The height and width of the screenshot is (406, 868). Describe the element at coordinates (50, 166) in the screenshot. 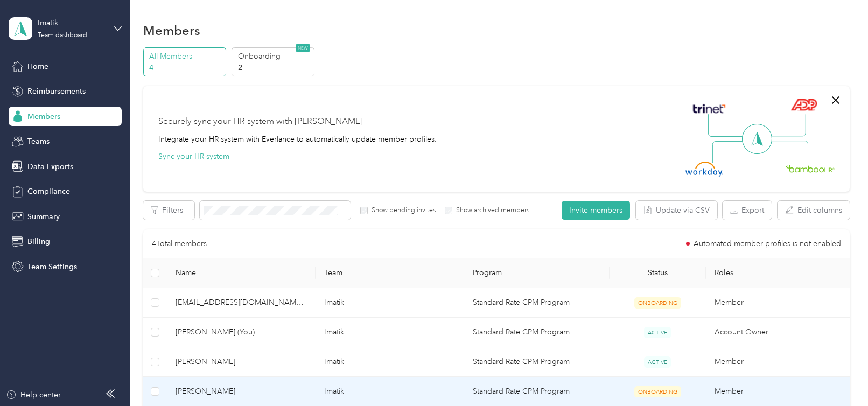

I see `span: Data Exports` at that location.